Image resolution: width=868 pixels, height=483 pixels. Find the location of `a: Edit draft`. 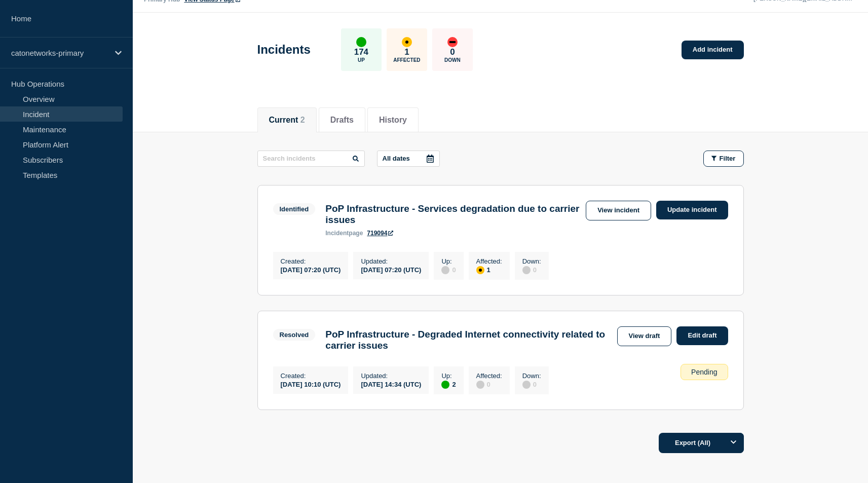

a: Edit draft is located at coordinates (702, 336).